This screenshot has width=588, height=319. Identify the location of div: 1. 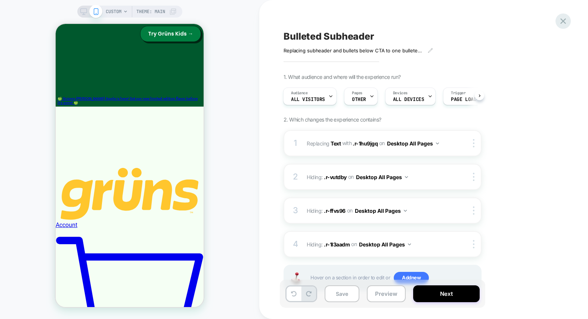
(296, 143).